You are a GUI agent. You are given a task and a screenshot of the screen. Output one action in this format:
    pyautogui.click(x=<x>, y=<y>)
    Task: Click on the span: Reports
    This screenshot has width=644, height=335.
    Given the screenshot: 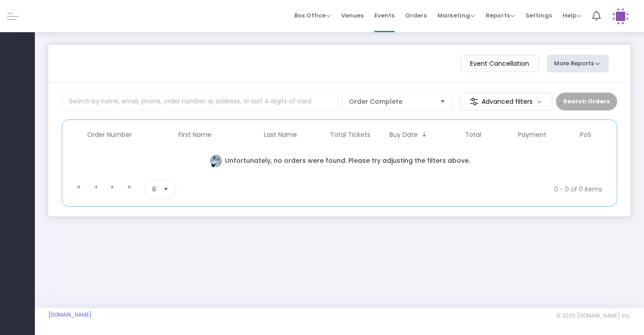 What is the action you would take?
    pyautogui.click(x=500, y=15)
    